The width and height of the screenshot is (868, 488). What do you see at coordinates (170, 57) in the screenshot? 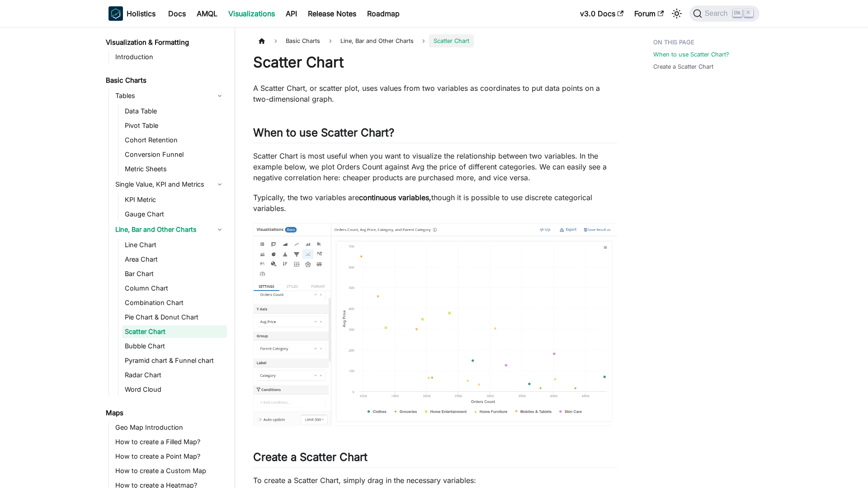
I see `a: Introduction` at bounding box center [170, 57].